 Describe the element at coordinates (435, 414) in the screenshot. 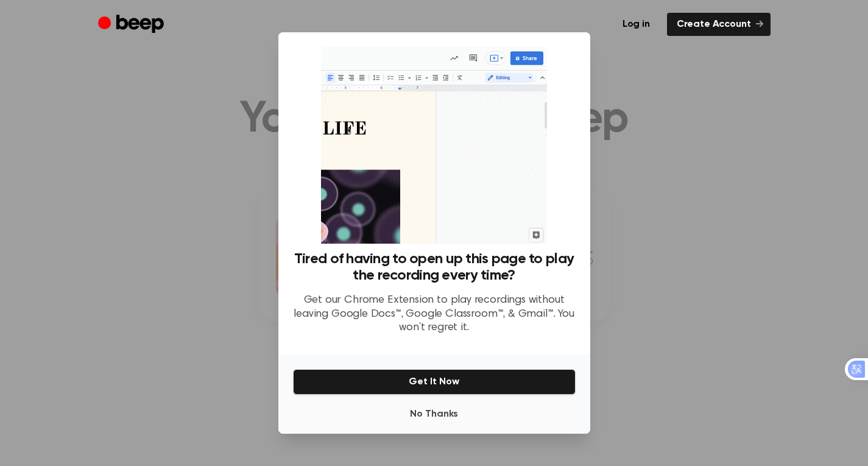

I see `button: No Thanks` at that location.